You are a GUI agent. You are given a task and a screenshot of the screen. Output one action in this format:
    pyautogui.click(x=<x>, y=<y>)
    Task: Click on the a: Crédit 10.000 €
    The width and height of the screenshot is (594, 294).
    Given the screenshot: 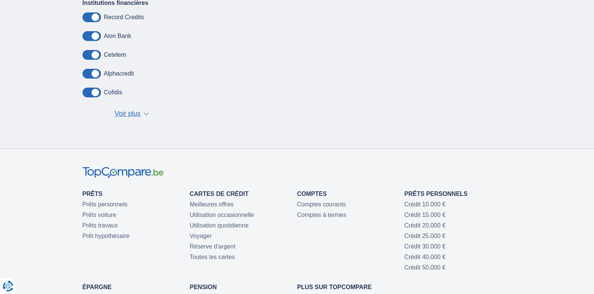 What is the action you would take?
    pyautogui.click(x=425, y=204)
    